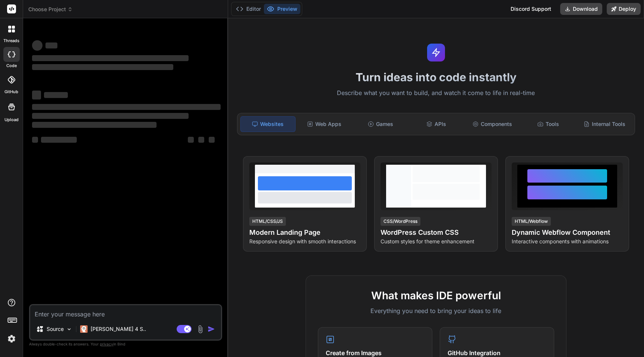 The height and width of the screenshot is (357, 644). Describe the element at coordinates (436, 233) in the screenshot. I see `h4: WordPress Custom CSS` at that location.